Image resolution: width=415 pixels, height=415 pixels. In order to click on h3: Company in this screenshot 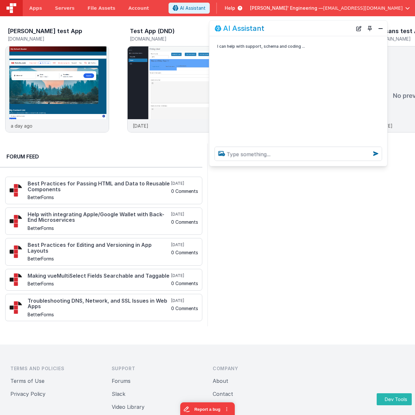, I will do `click(258, 369)`.